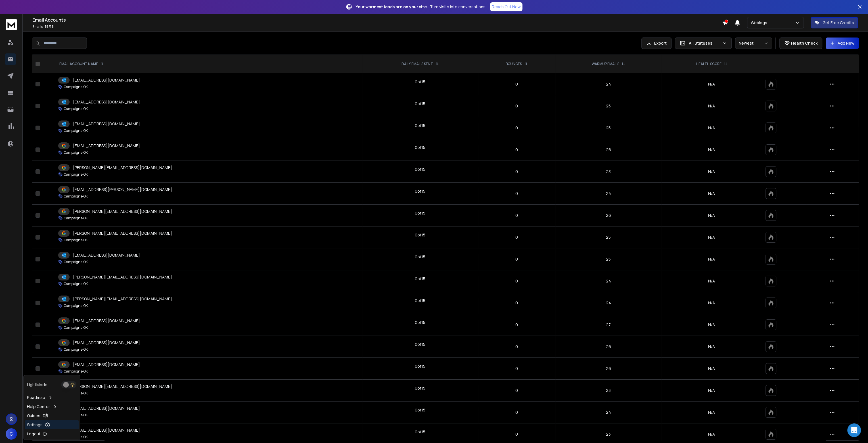  What do you see at coordinates (804, 43) in the screenshot?
I see `p: Health Check` at bounding box center [804, 43].